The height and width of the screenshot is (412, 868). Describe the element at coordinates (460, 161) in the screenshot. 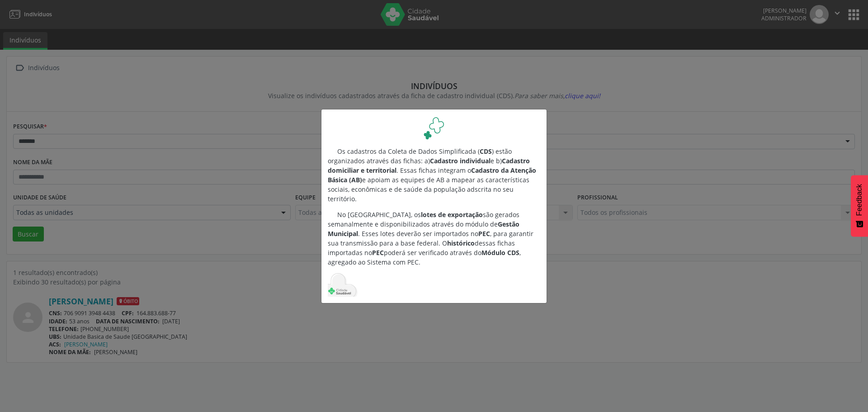

I see `b: Cadastro individual` at that location.